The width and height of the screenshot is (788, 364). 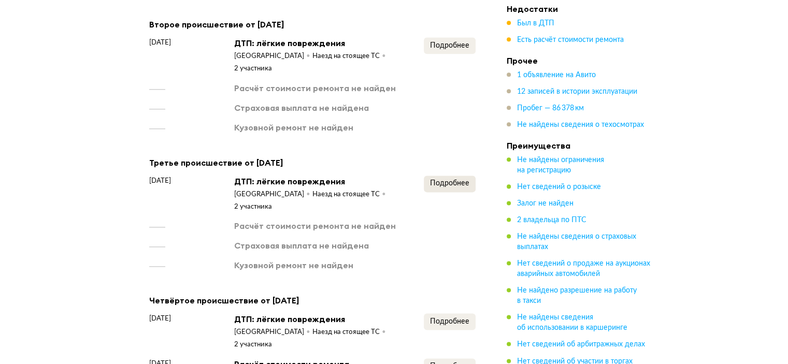 I want to click on span: Не найдены сведения о техосмотрах, so click(x=580, y=125).